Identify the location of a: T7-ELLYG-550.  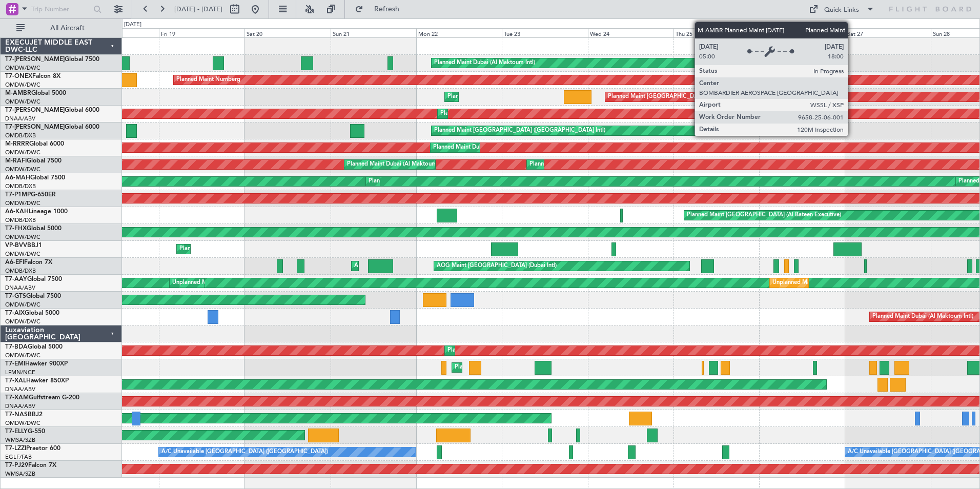
(25, 432).